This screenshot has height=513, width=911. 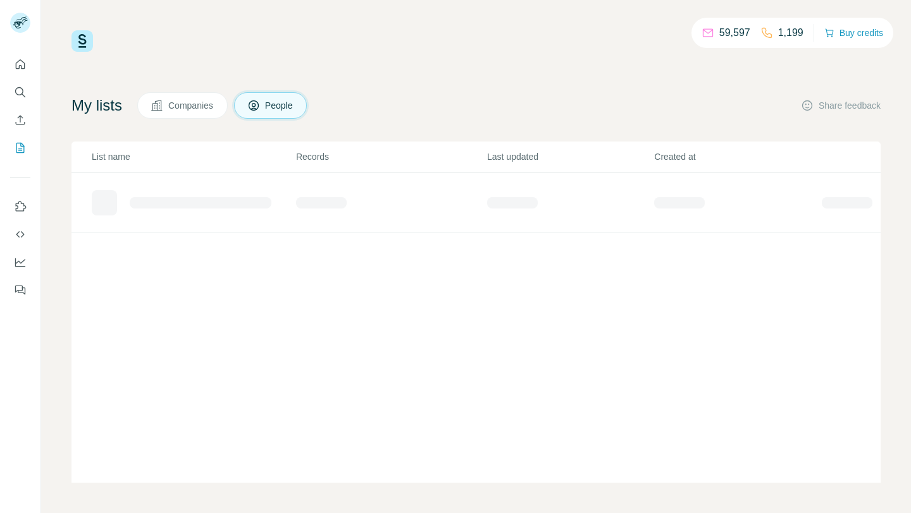 What do you see at coordinates (20, 120) in the screenshot?
I see `button: Enrich CSV` at bounding box center [20, 120].